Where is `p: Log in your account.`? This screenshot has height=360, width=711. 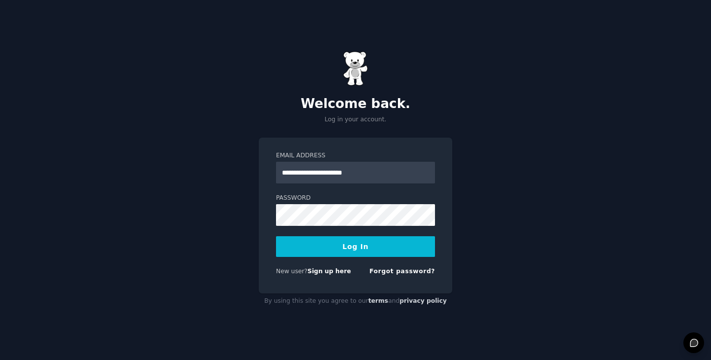 p: Log in your account. is located at coordinates (356, 120).